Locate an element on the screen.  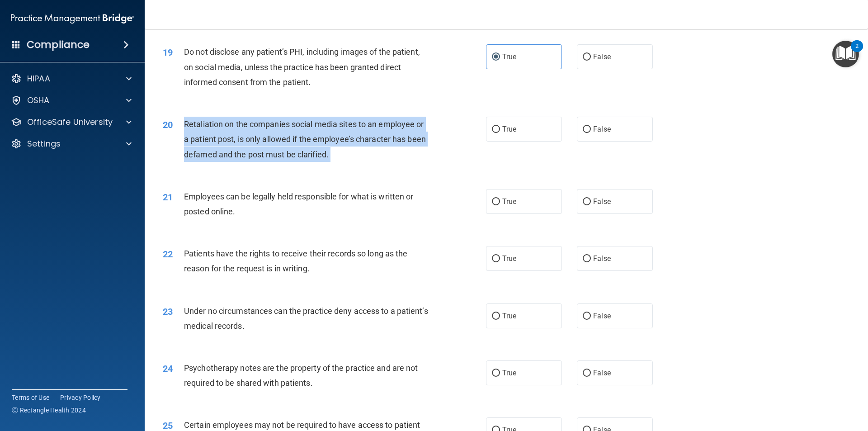
a: Privacy Policy is located at coordinates (81, 397).